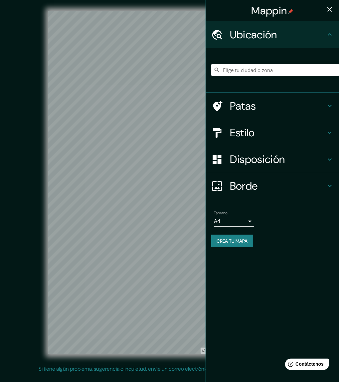  I want to click on canvas: Mapa, so click(170, 182).